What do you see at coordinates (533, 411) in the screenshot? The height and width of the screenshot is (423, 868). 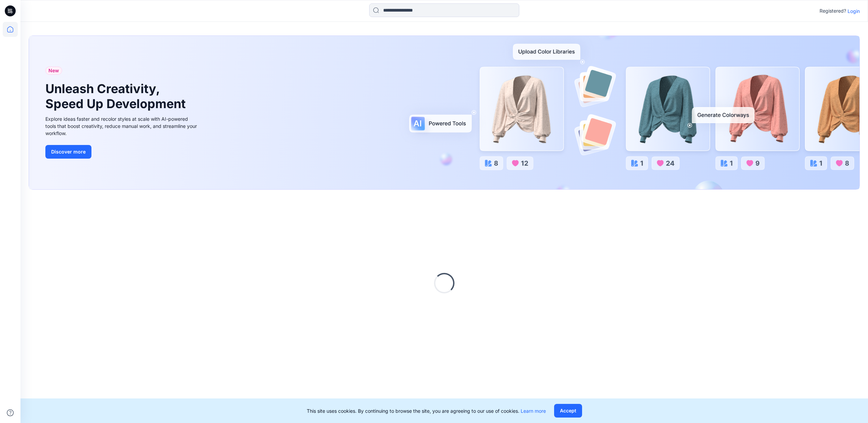 I see `a: Learn more` at bounding box center [533, 411].